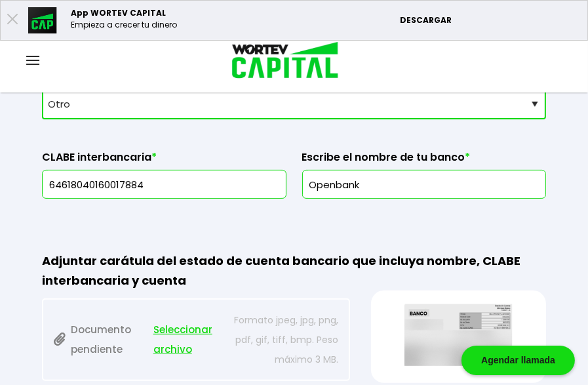 The image size is (588, 385). I want to click on label: Escribe el nombre de tu banco, so click(424, 160).